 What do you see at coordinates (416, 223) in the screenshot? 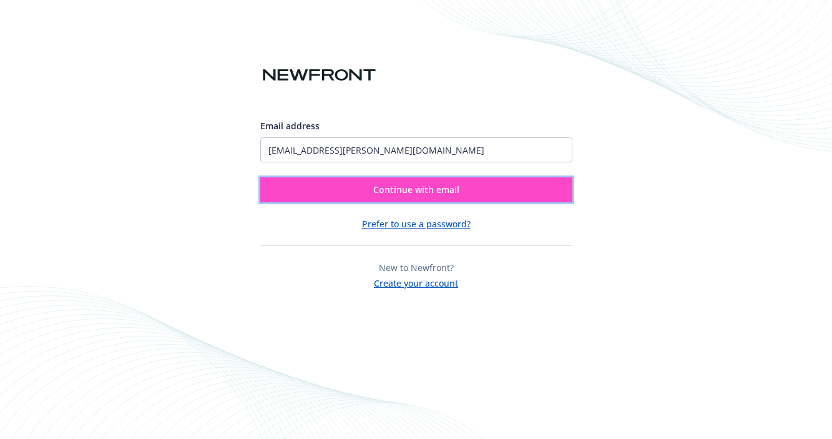
I see `button: Prefer to use a password?` at bounding box center [416, 223].